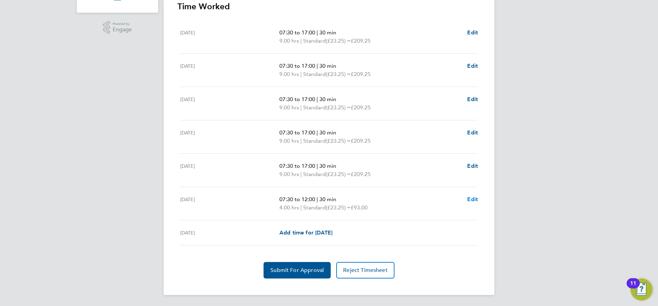  Describe the element at coordinates (122, 30) in the screenshot. I see `span: Engage` at that location.